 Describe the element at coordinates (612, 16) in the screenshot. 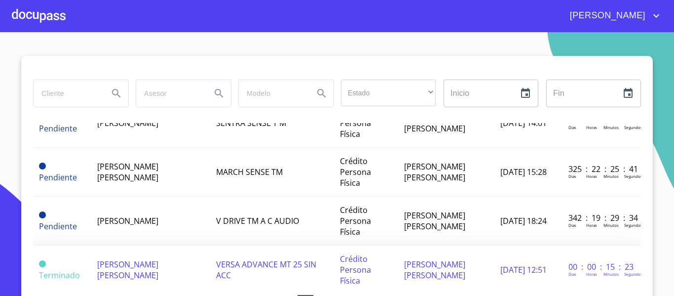

I see `button: account of current user` at that location.